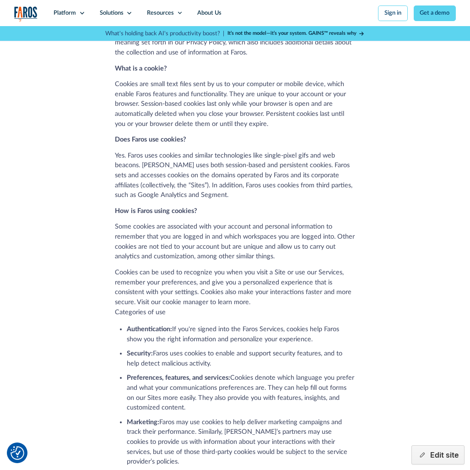  Describe the element at coordinates (235, 241) in the screenshot. I see `p: Some cookies are associated with your account and personal information to remember that you are l...` at that location.